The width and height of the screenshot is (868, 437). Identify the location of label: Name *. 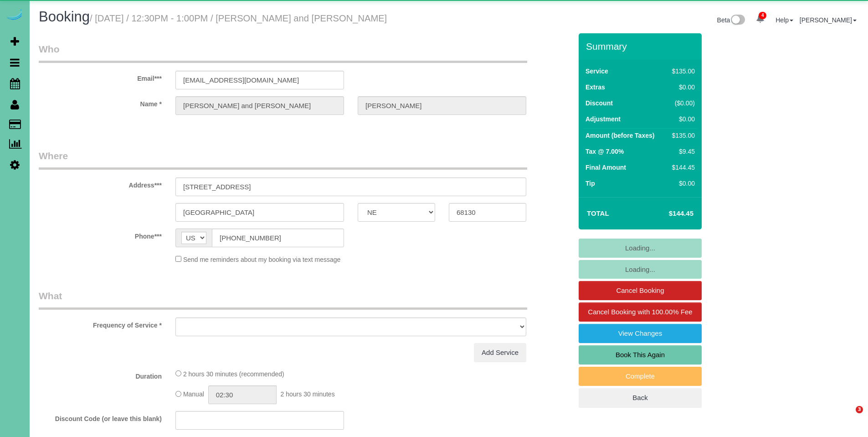
(101, 102).